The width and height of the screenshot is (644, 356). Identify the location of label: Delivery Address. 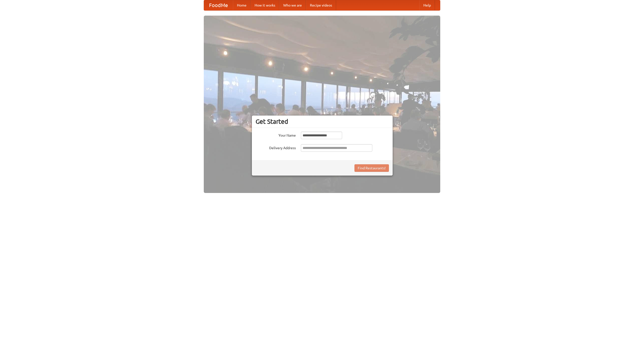
(276, 147).